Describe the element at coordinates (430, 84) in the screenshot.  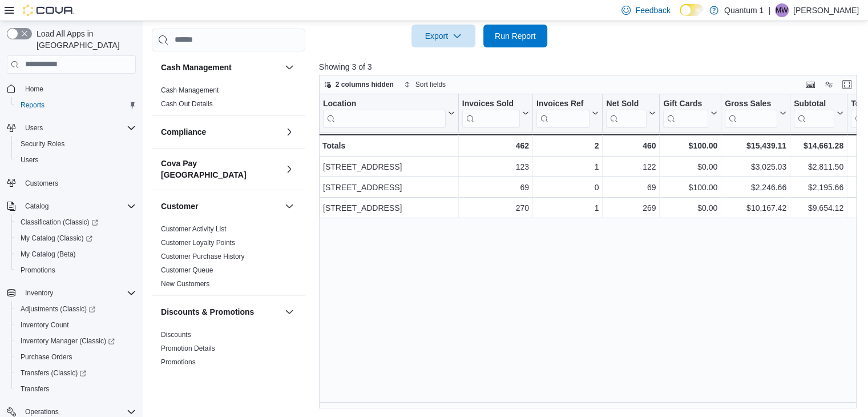
I see `span: Sort fields` at that location.